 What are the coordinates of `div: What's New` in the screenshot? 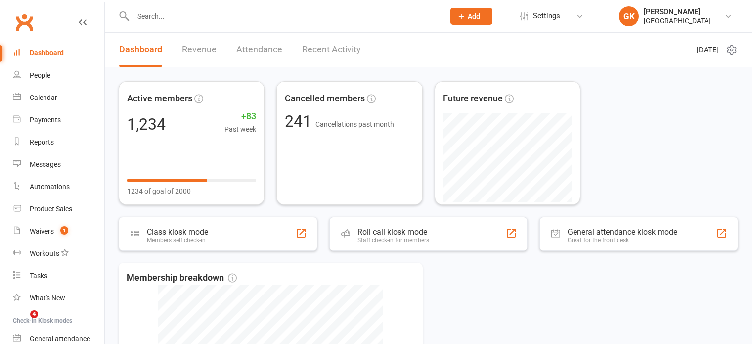 It's located at (47, 298).